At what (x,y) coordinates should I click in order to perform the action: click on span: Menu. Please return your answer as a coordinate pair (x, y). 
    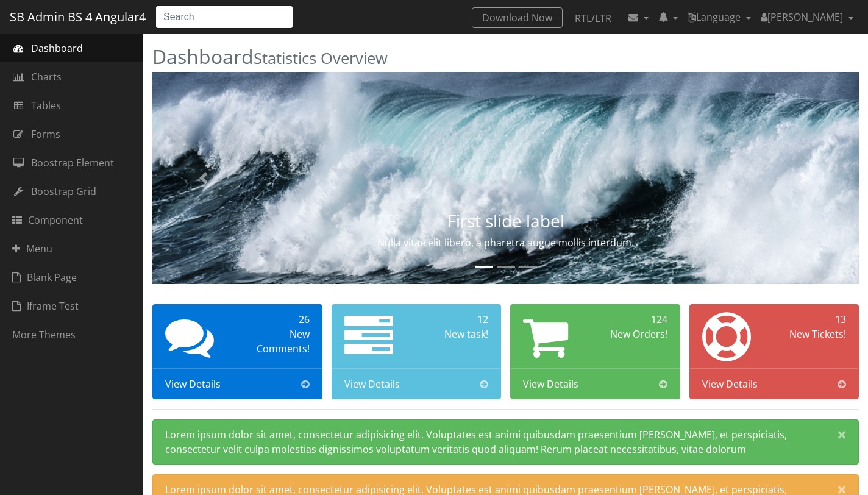
    Looking at the image, I should click on (33, 249).